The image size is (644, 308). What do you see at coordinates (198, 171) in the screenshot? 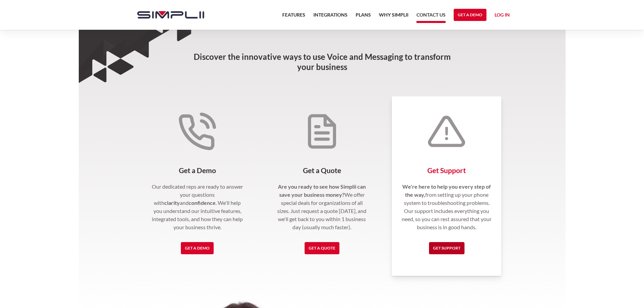
I see `h4: Get a Demo` at bounding box center [198, 171].